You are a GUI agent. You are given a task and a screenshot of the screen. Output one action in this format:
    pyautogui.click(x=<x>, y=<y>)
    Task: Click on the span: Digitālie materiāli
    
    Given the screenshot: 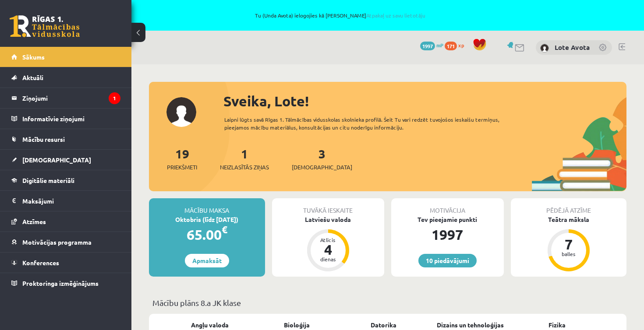 What is the action you would take?
    pyautogui.click(x=49, y=180)
    